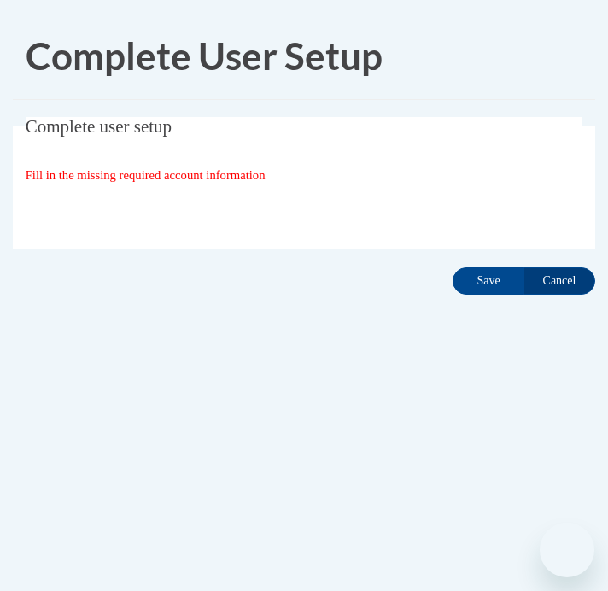 This screenshot has width=608, height=591. What do you see at coordinates (204, 56) in the screenshot?
I see `span: Complete User Setup` at bounding box center [204, 56].